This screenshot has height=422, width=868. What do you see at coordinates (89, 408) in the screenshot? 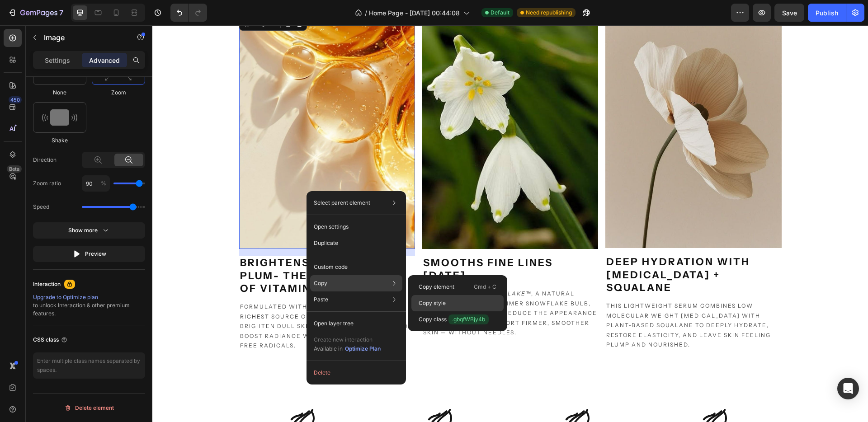
I see `button: Delete element` at bounding box center [89, 408].